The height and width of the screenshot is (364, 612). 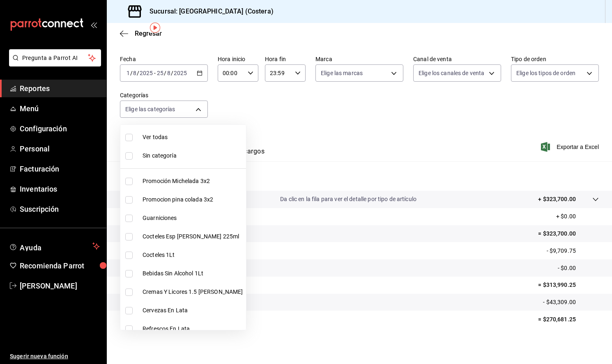 What do you see at coordinates (193, 273) in the screenshot?
I see `span: Bebidas Sin Alcohol 1Lt` at bounding box center [193, 273].